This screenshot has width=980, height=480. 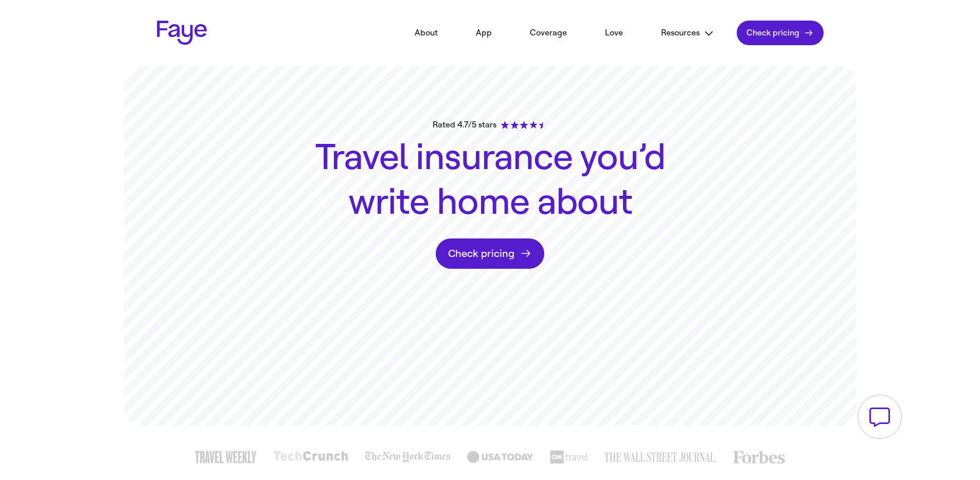 I want to click on a: Coverage, so click(x=549, y=33).